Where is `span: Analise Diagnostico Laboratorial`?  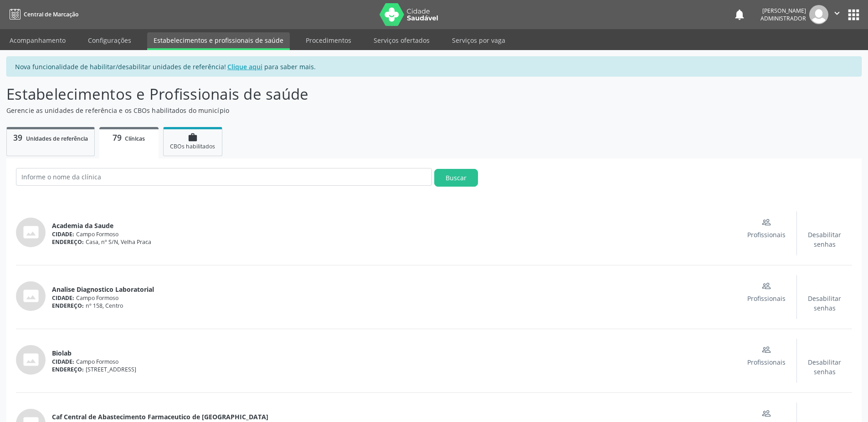 span: Analise Diagnostico Laboratorial is located at coordinates (103, 289).